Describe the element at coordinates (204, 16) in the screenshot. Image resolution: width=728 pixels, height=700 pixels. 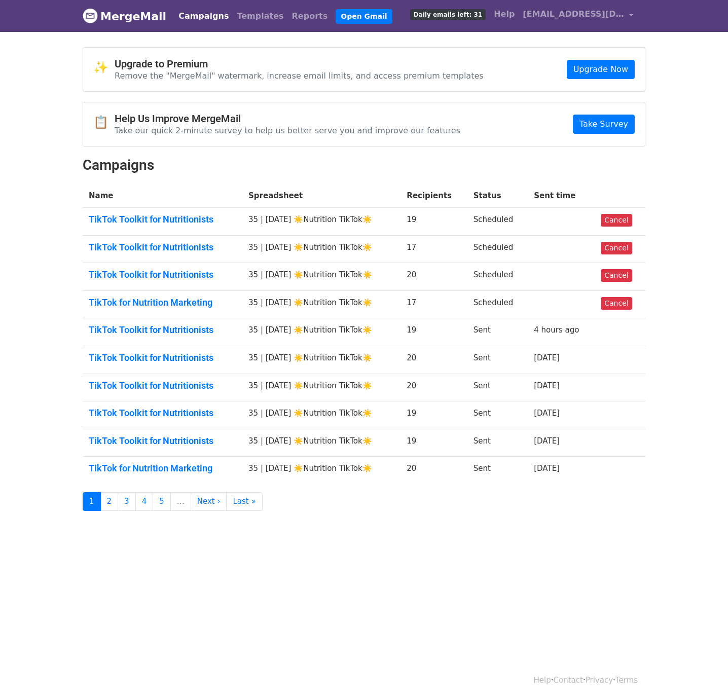
I see `a: Campaigns` at that location.